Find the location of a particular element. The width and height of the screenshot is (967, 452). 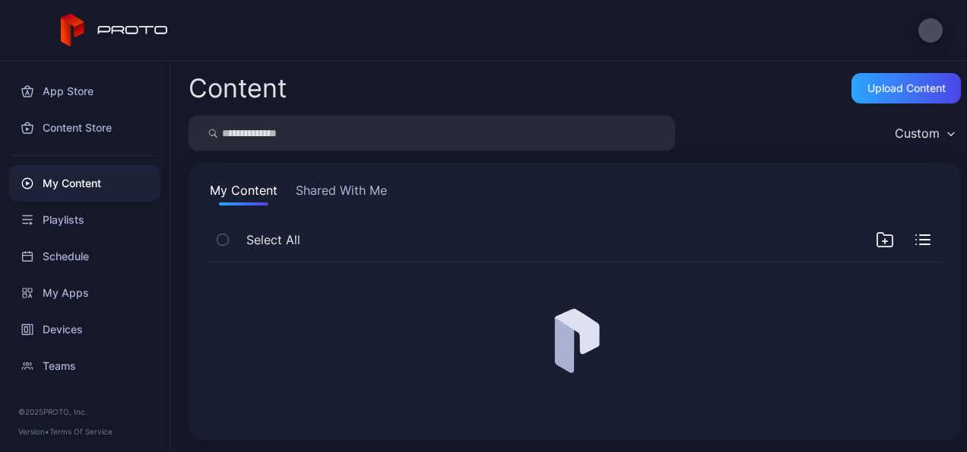

button: My Content is located at coordinates (243, 193).